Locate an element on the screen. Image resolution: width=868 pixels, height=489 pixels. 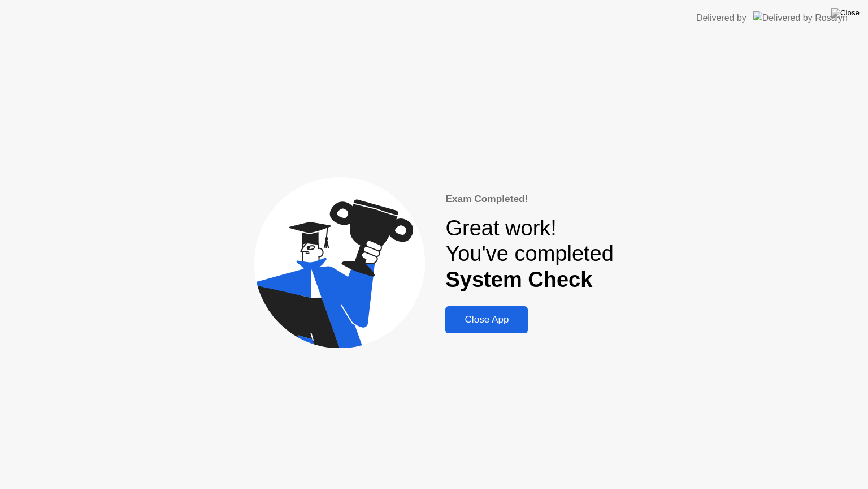
div: Great work! You've completed is located at coordinates (529, 254).